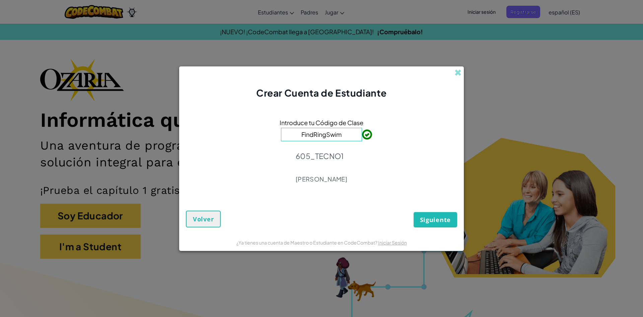  What do you see at coordinates (322, 92) in the screenshot?
I see `span: Crear Cuenta de Estudiante` at bounding box center [322, 92].